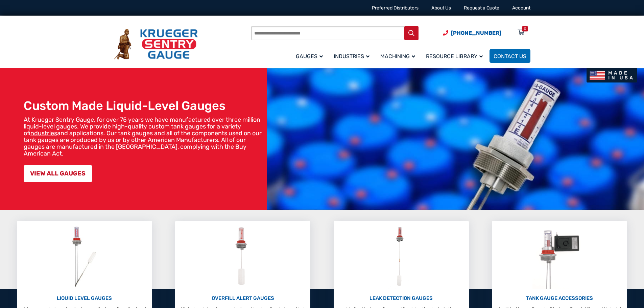 This screenshot has width=644, height=308. What do you see at coordinates (509, 56) in the screenshot?
I see `span: Contact Us` at bounding box center [509, 56].